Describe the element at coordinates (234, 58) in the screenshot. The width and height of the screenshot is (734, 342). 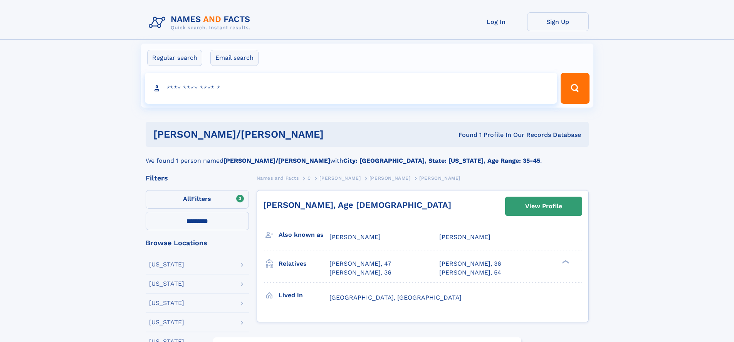
I see `label: Email search` at that location.